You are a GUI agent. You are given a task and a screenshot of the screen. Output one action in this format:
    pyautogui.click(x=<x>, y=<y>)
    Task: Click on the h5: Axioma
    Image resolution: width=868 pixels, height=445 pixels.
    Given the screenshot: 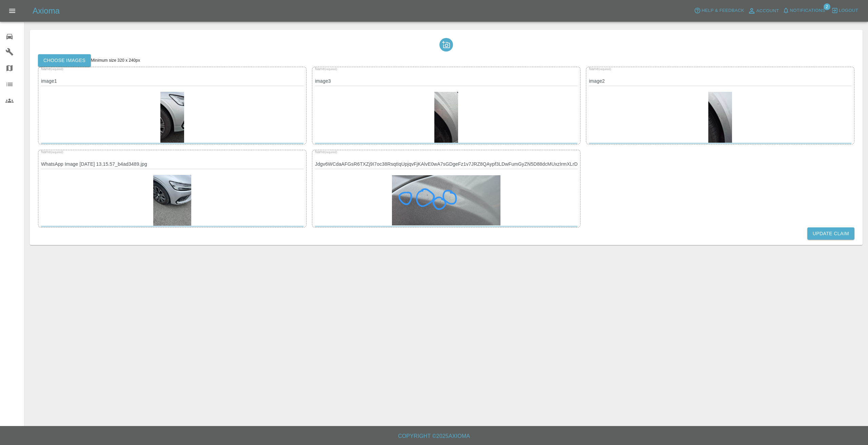 What is the action you would take?
    pyautogui.click(x=46, y=11)
    